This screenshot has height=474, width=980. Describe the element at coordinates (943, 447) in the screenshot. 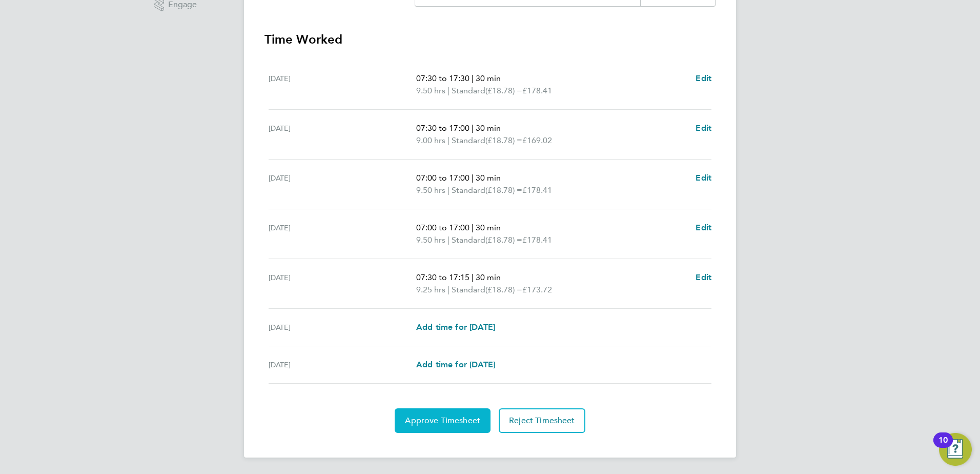

I see `div: 10` at that location.